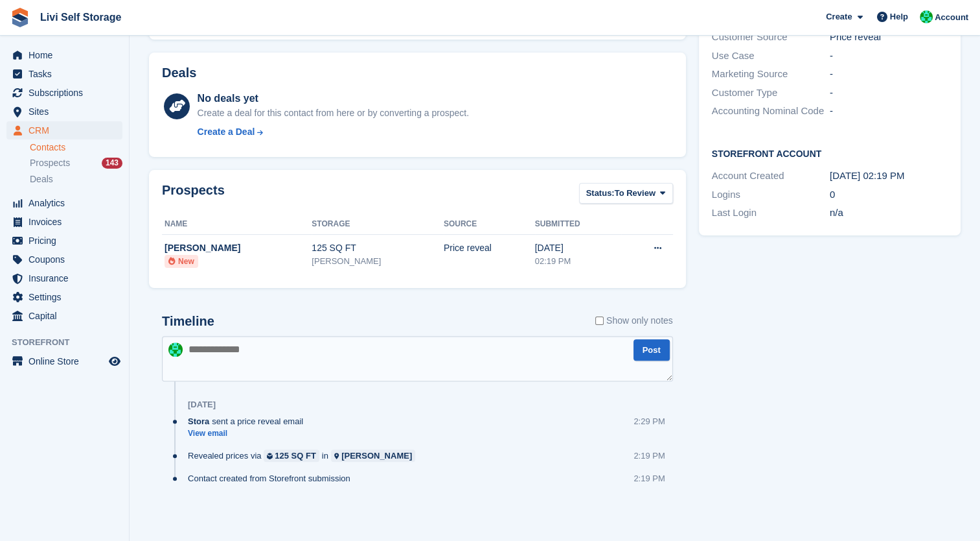  What do you see at coordinates (889, 194) in the screenshot?
I see `div: 0` at bounding box center [889, 194].